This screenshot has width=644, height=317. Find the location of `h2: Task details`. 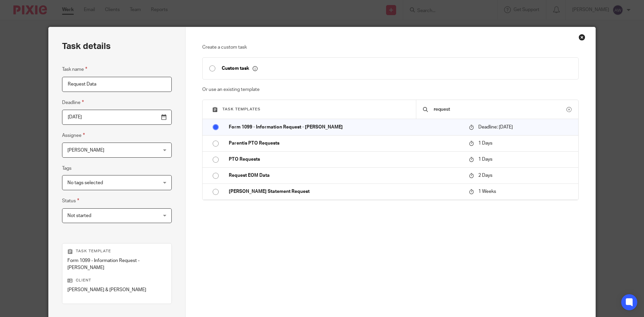

h2: Task details is located at coordinates (86, 46).